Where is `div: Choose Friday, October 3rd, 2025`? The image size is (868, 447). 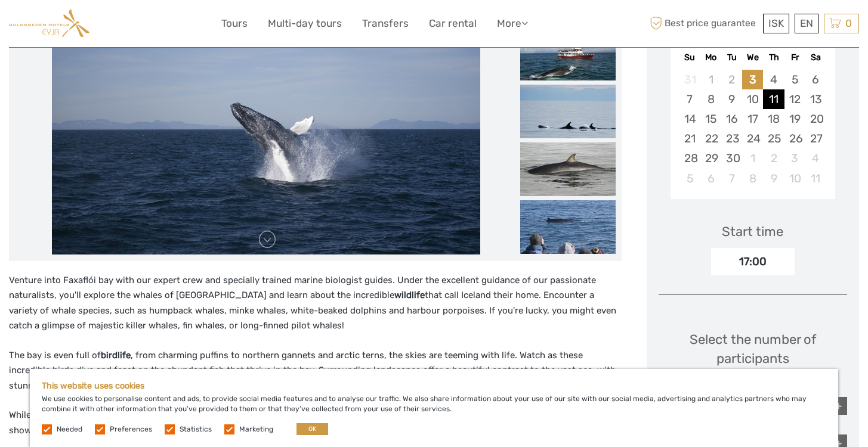
div: Choose Friday, October 3rd, 2025 is located at coordinates (795, 158).